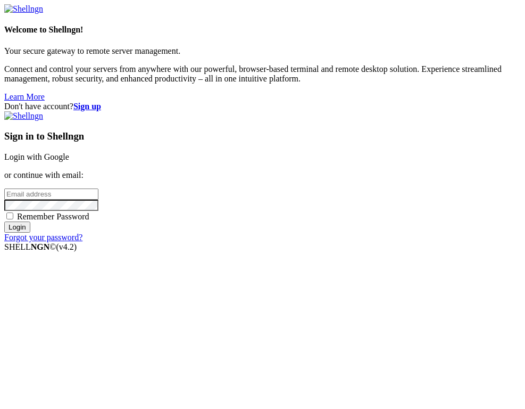 This screenshot has height=409, width=525. Describe the element at coordinates (17, 227) in the screenshot. I see `input: Login` at that location.